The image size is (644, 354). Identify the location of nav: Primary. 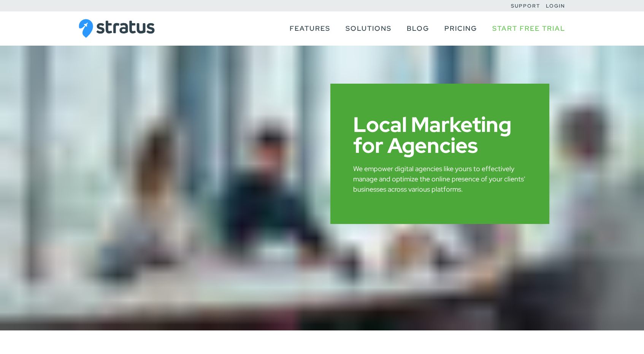
(424, 28).